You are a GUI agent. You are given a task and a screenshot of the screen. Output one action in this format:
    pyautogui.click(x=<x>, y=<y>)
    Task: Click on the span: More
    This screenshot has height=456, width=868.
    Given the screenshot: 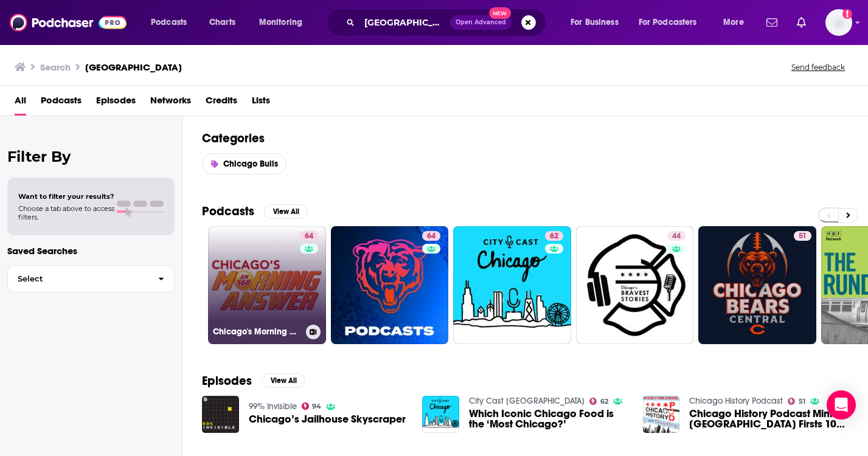 What is the action you would take?
    pyautogui.click(x=733, y=23)
    